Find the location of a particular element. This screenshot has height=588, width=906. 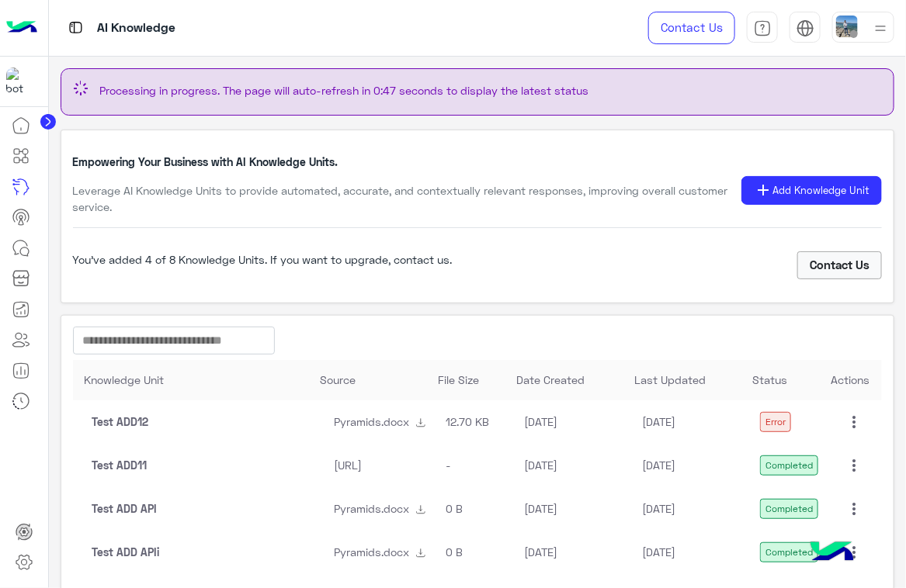

span: Knowledge Unit is located at coordinates (124, 379).